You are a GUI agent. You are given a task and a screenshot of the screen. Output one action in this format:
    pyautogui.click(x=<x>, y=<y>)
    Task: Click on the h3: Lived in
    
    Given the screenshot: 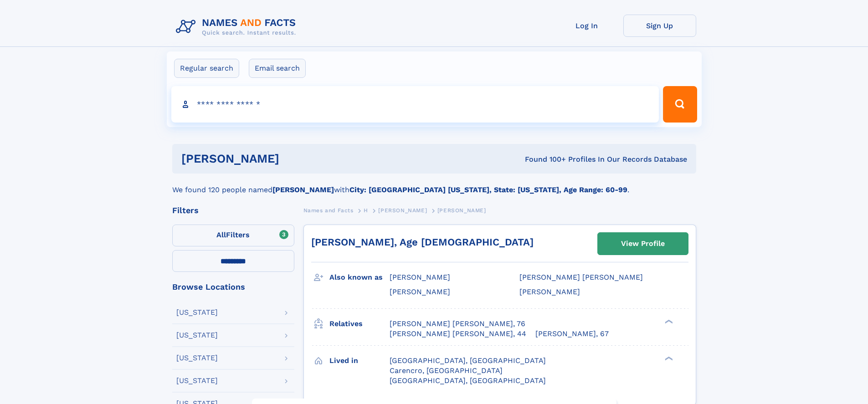 What is the action you would take?
    pyautogui.click(x=360, y=361)
    